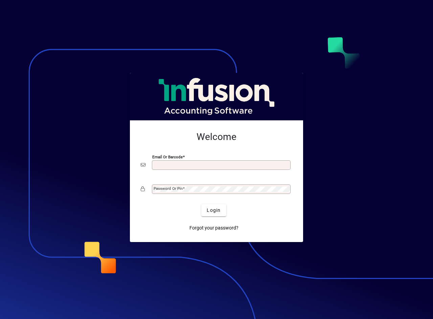 The width and height of the screenshot is (433, 319). Describe the element at coordinates (217, 137) in the screenshot. I see `h2: Welcome` at that location.